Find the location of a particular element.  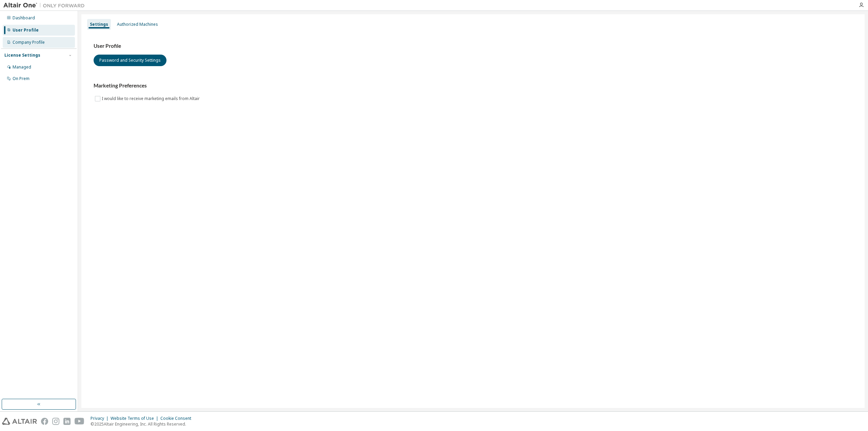

div: Privacy is located at coordinates (100, 419).